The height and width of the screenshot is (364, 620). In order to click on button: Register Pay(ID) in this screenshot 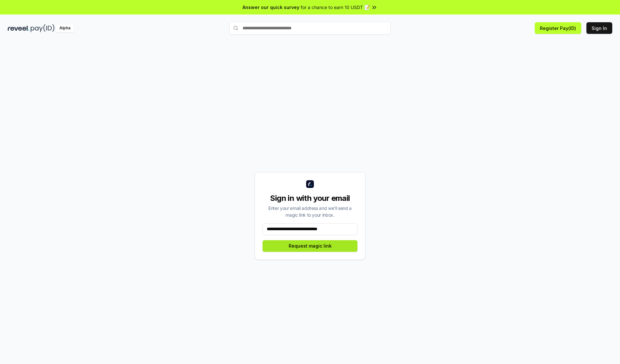, I will do `click(558, 28)`.